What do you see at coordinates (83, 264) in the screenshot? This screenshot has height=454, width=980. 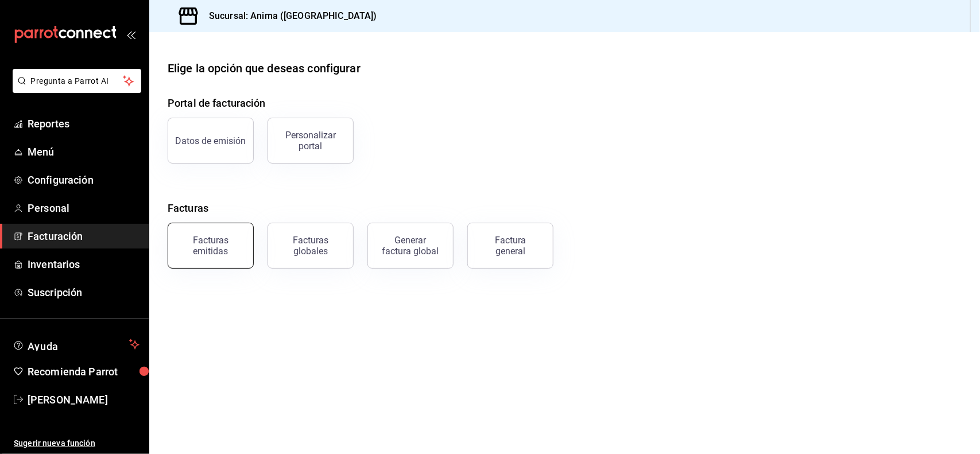 I see `span: Inventarios` at bounding box center [83, 264].